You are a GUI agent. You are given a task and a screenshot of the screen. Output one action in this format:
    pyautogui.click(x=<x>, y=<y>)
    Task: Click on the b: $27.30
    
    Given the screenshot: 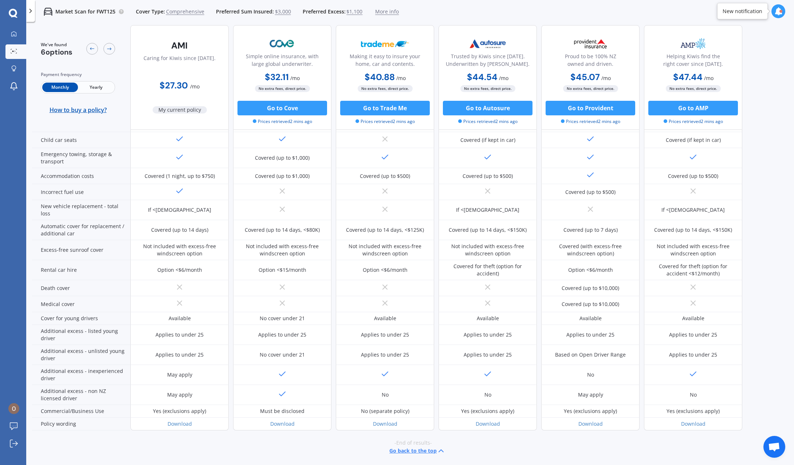 What is the action you would take?
    pyautogui.click(x=174, y=85)
    